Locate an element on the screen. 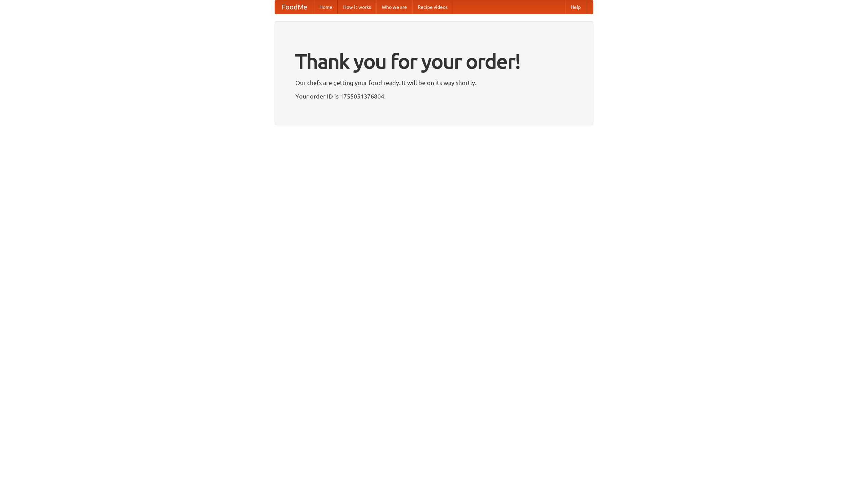  a: FoodMe is located at coordinates (295, 7).